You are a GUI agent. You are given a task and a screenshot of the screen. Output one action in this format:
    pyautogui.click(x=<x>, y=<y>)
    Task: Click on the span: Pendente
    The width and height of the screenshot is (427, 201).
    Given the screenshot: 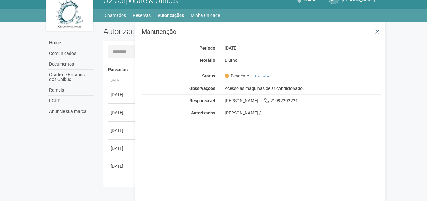 What is the action you would take?
    pyautogui.click(x=237, y=76)
    